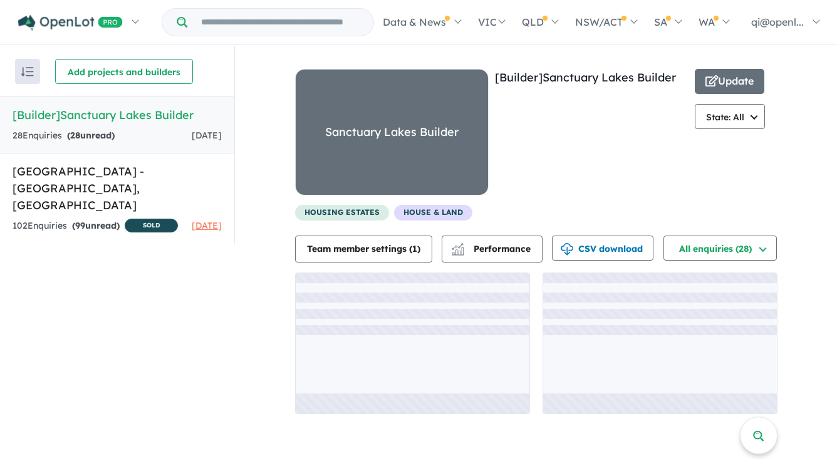 This screenshot has width=837, height=473. I want to click on img: Openlot PRO Logo White, so click(70, 23).